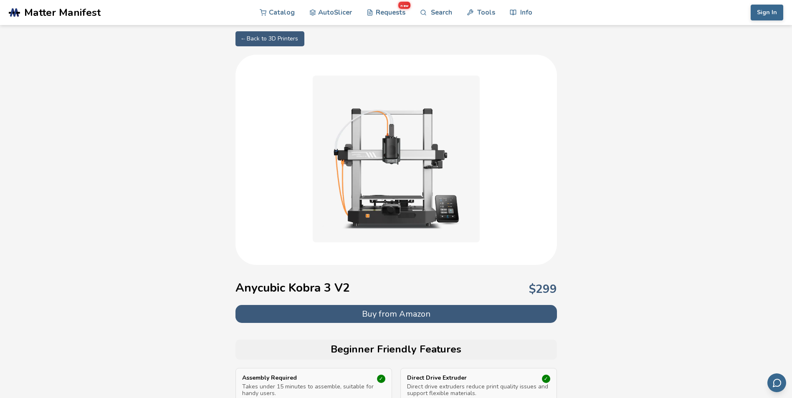 The width and height of the screenshot is (792, 398). Describe the element at coordinates (777, 383) in the screenshot. I see `button: Send feedback via email` at that location.